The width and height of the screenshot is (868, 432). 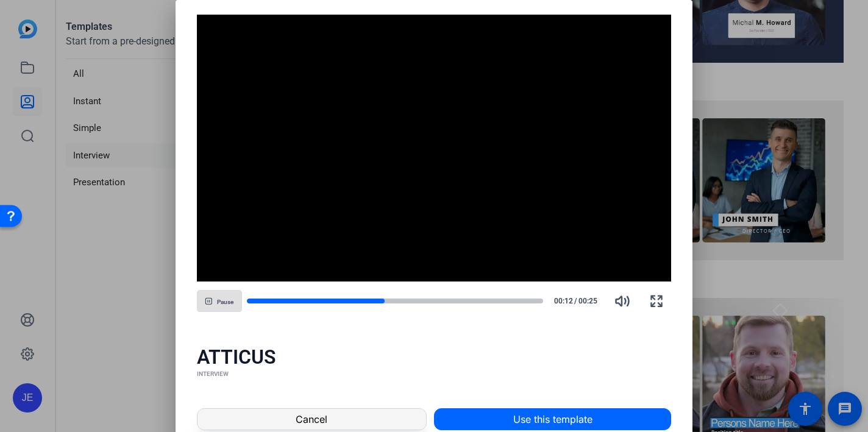 I want to click on button: Cancel, so click(x=311, y=419).